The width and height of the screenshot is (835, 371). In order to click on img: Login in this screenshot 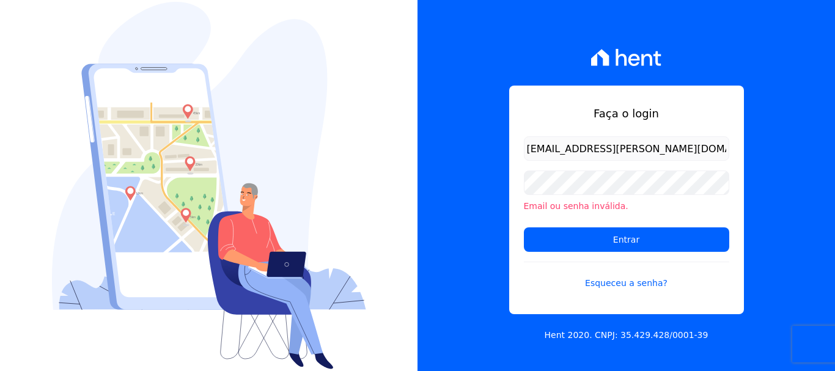, I will do `click(209, 185)`.